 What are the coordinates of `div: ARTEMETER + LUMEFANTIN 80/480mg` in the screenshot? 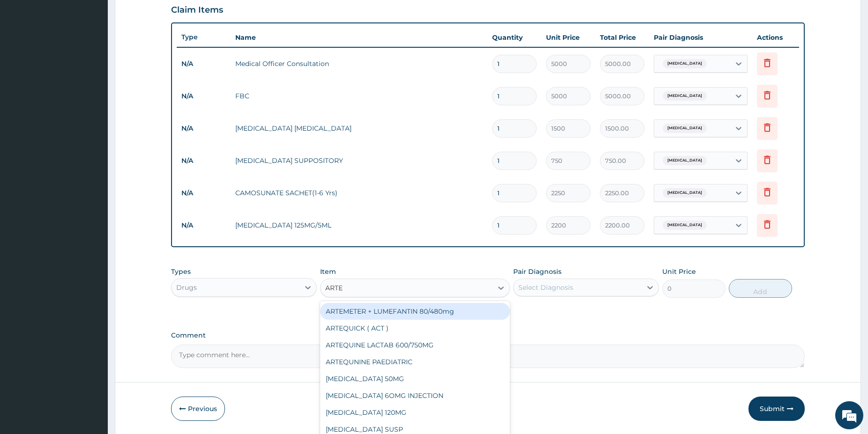 It's located at (415, 311).